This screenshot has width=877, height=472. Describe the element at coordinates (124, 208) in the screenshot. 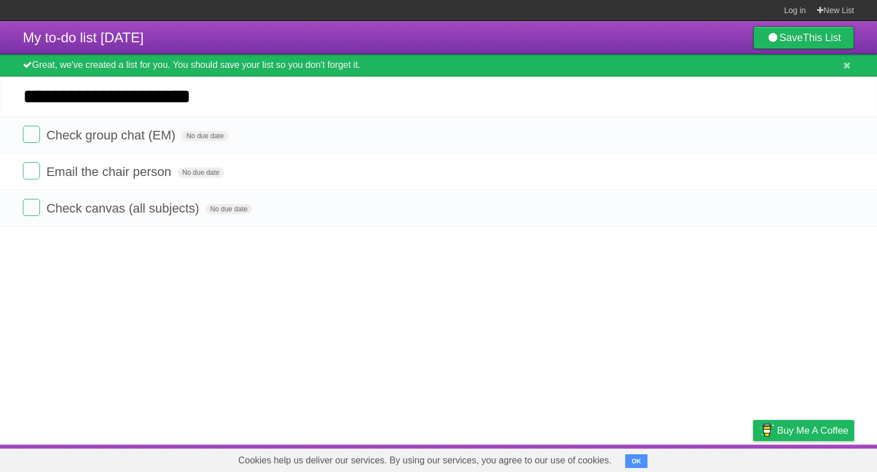

I see `span: Check canvas (all subjects)` at that location.